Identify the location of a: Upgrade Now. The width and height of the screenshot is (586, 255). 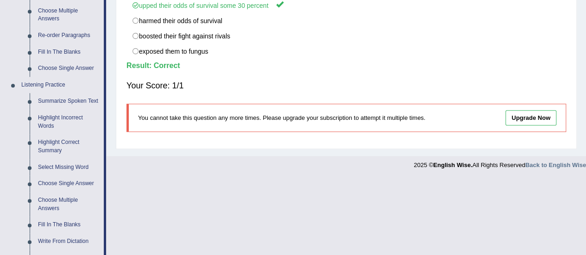
(531, 118).